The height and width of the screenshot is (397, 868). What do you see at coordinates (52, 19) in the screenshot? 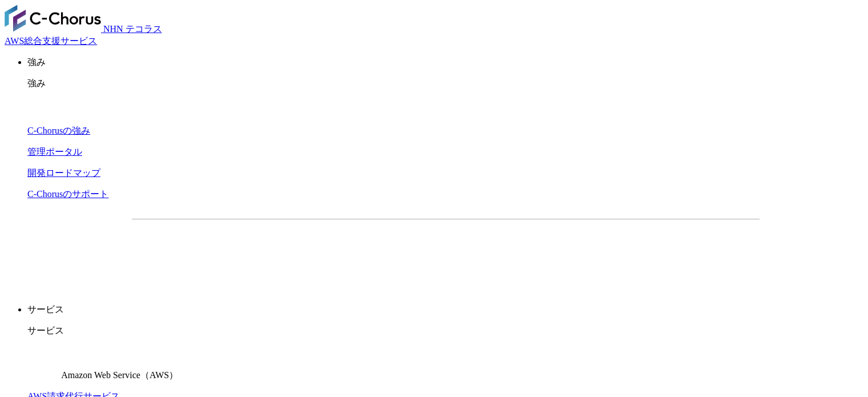
I see `img: AWS総合支援サービス C-Chorus` at bounding box center [52, 19].